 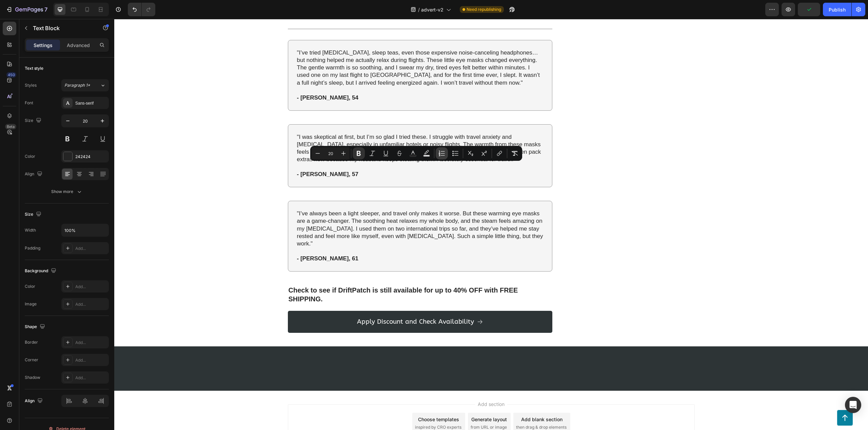 I want to click on p: Advanced, so click(x=78, y=45).